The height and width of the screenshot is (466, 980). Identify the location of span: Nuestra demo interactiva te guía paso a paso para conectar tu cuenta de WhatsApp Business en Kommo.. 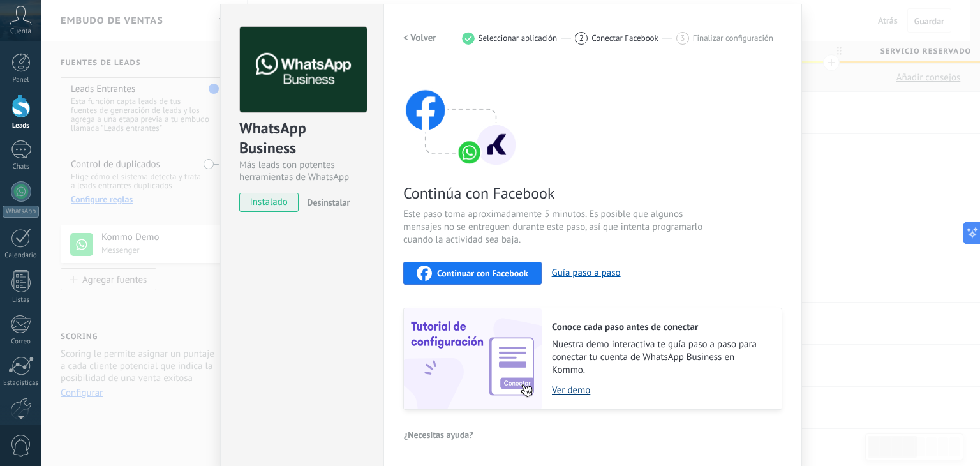
(661, 357).